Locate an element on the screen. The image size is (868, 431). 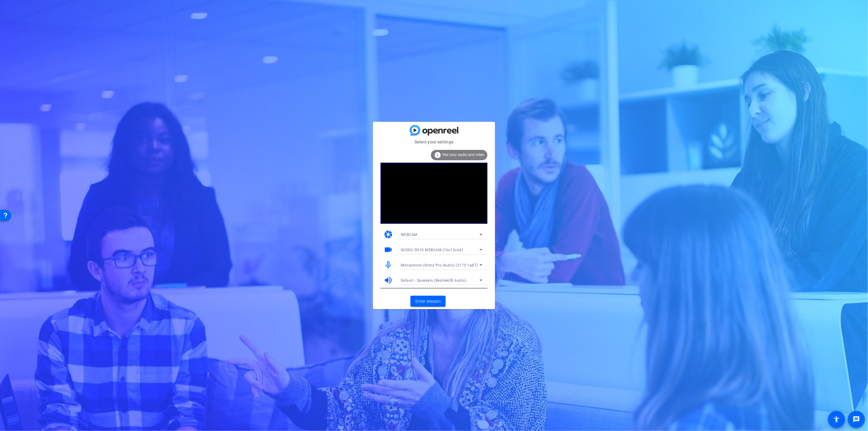
mat-icon: volume_up is located at coordinates (388, 280).